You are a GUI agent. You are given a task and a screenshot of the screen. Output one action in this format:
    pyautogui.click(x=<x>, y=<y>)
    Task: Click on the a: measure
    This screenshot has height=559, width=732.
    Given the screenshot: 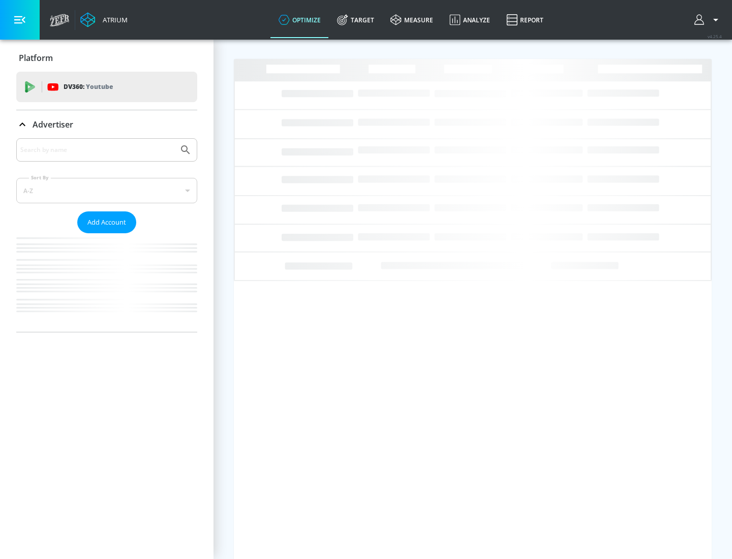 What is the action you would take?
    pyautogui.click(x=412, y=20)
    